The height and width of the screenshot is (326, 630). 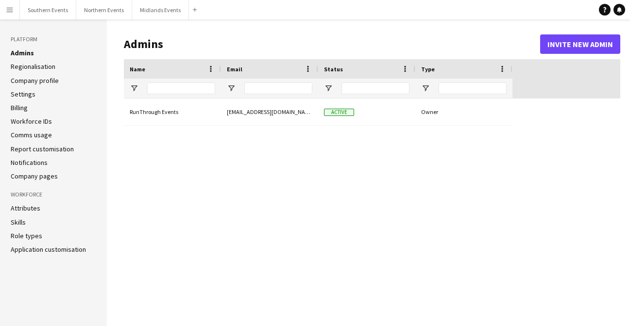 What do you see at coordinates (172, 112) in the screenshot?
I see `div: RunThrough Events` at bounding box center [172, 112].